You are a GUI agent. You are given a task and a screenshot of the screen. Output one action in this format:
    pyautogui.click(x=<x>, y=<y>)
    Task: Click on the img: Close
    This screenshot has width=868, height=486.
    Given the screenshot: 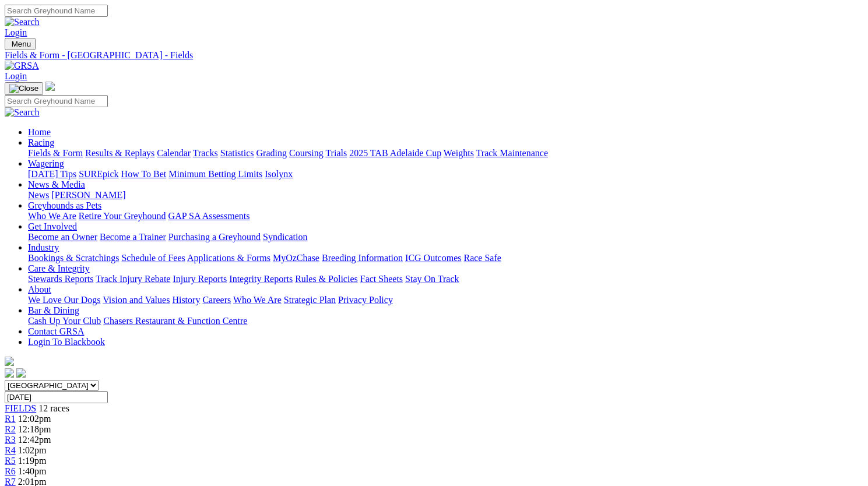 What is the action you would take?
    pyautogui.click(x=24, y=89)
    